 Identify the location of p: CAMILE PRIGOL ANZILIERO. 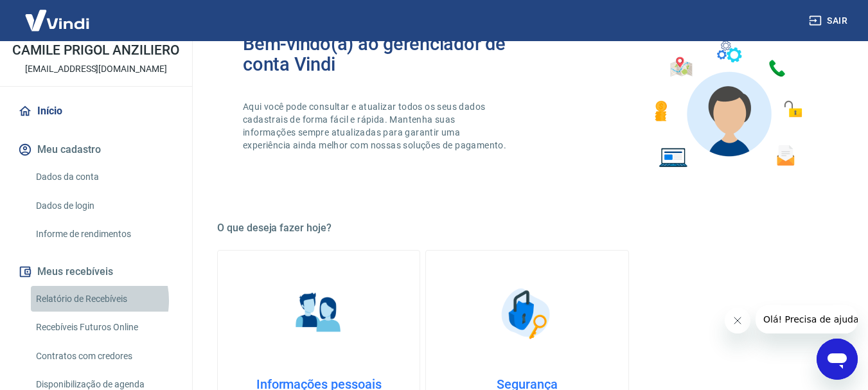
(96, 50).